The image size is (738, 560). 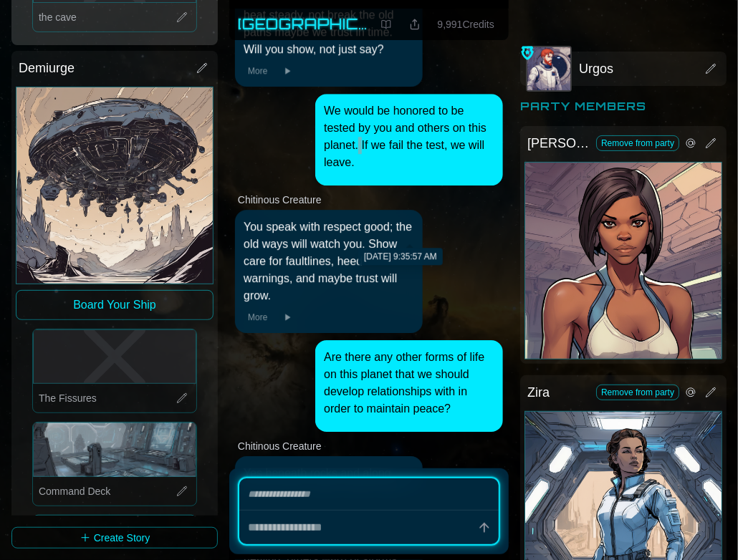 What do you see at coordinates (57, 17) in the screenshot?
I see `span: the cave` at bounding box center [57, 17].